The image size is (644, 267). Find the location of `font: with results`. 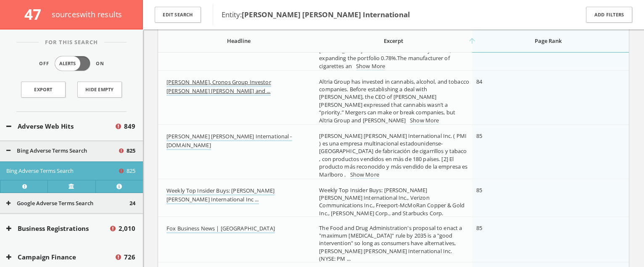

font: with results is located at coordinates (101, 14).